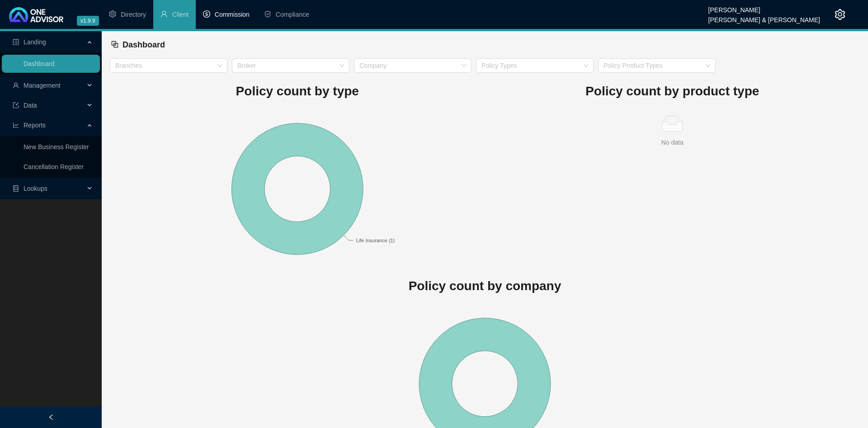 The image size is (868, 428). I want to click on span: import, so click(16, 105).